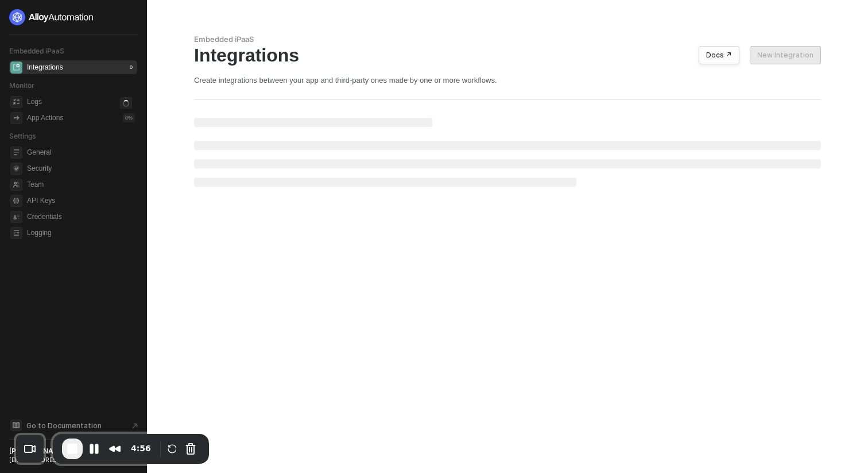 The width and height of the screenshot is (868, 473). I want to click on a: Knowledge Base, so click(74, 425).